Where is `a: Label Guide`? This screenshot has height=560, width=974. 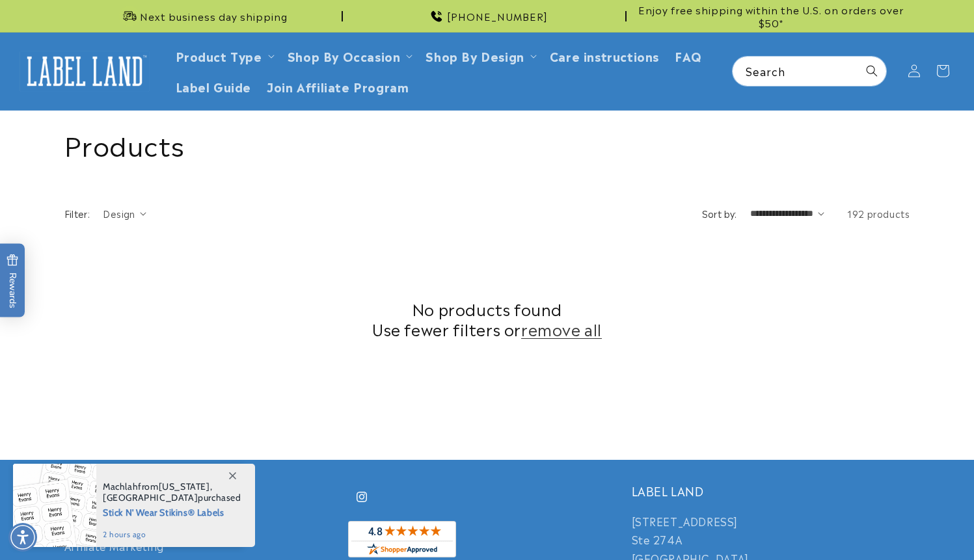 a: Label Guide is located at coordinates (214, 86).